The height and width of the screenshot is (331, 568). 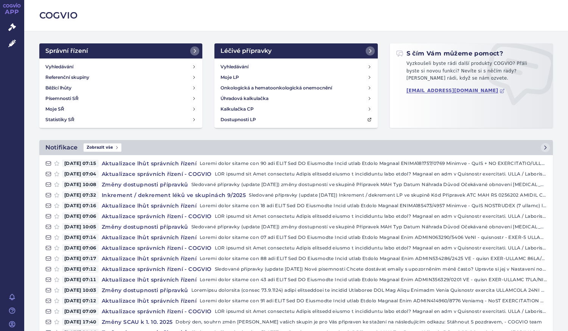 I want to click on a: NotifikaceZobrazit vše, so click(x=296, y=148).